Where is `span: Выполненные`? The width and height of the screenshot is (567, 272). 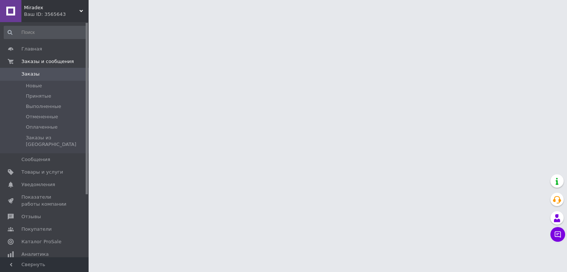
span: Выполненные is located at coordinates (44, 107).